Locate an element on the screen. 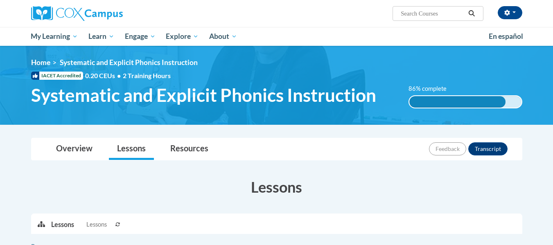 This screenshot has width=553, height=245. span: IACET Accredited is located at coordinates (57, 76).